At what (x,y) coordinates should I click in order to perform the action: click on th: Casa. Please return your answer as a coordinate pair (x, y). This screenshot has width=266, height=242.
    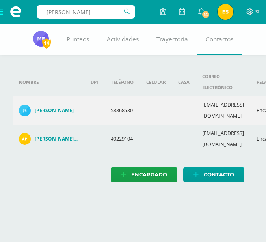
    Looking at the image, I should click on (184, 82).